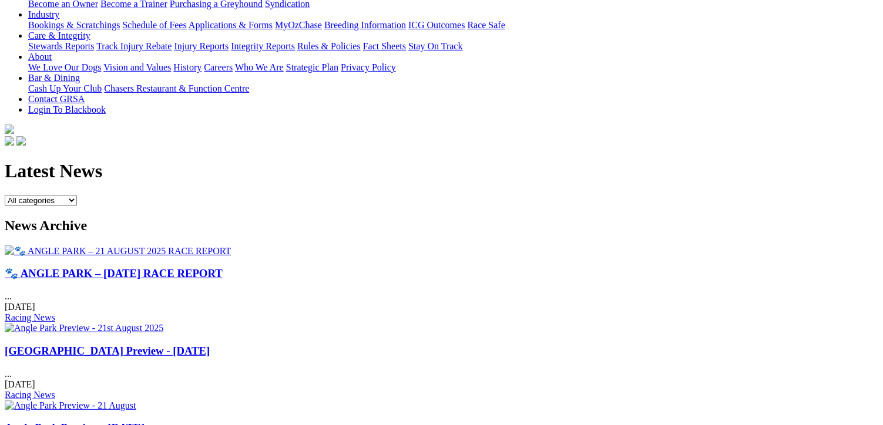  I want to click on a: Care & Integrity, so click(59, 35).